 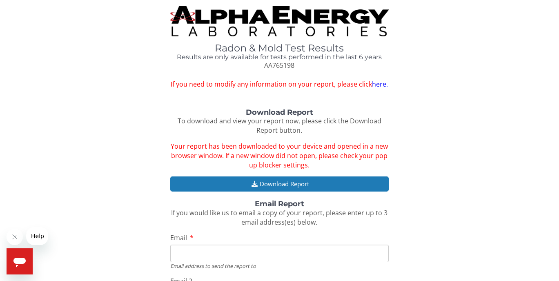 What do you see at coordinates (280, 48) in the screenshot?
I see `h1: Radon & Mold Test Results` at bounding box center [280, 48].